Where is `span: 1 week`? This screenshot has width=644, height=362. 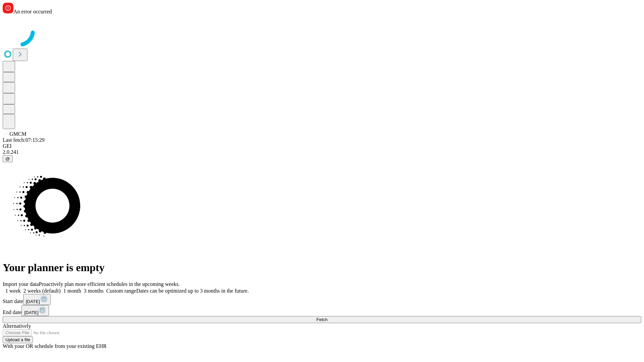
span: 1 week is located at coordinates (13, 291).